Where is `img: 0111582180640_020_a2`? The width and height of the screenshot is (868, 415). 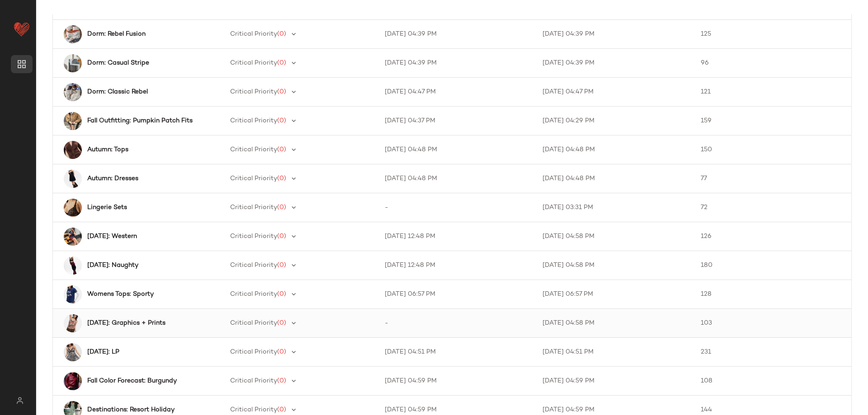
img: 0111582180640_020_a2 is located at coordinates (73, 150).